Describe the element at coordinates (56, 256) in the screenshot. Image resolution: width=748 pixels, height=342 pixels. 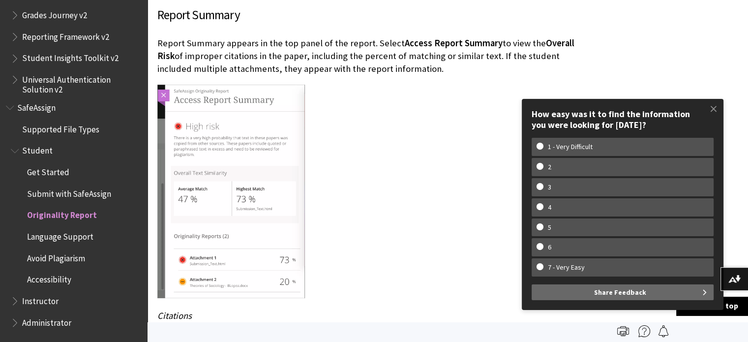
I see `span: Avoid Plagiarism` at that location.